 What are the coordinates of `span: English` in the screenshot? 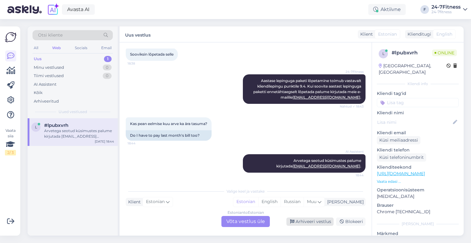 It's located at (444, 34).